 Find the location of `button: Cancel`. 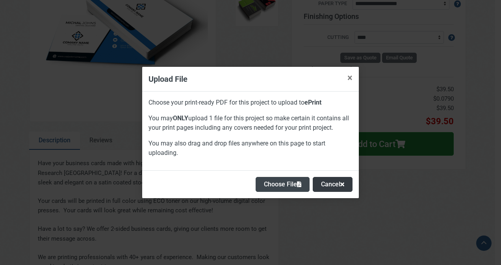

button: Cancel is located at coordinates (332, 185).